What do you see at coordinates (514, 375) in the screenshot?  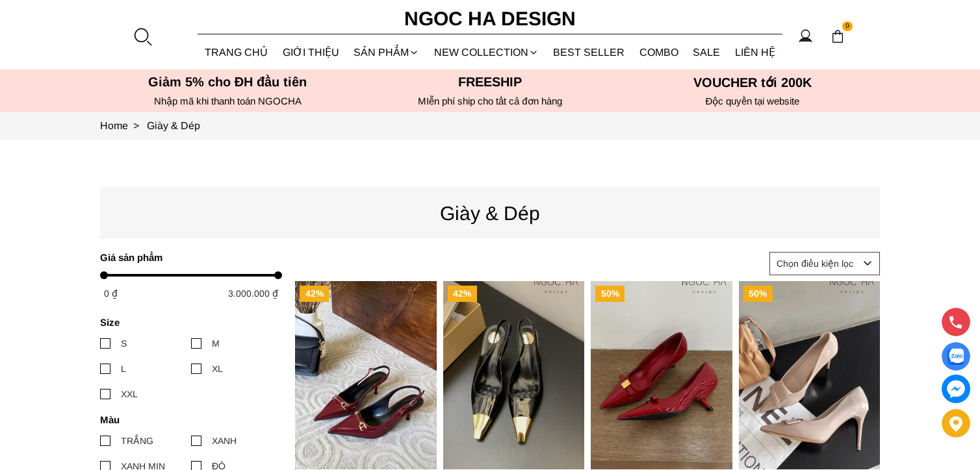 I see `img: G010_Giày Cao Gót Mũi Vàng` at bounding box center [514, 375].